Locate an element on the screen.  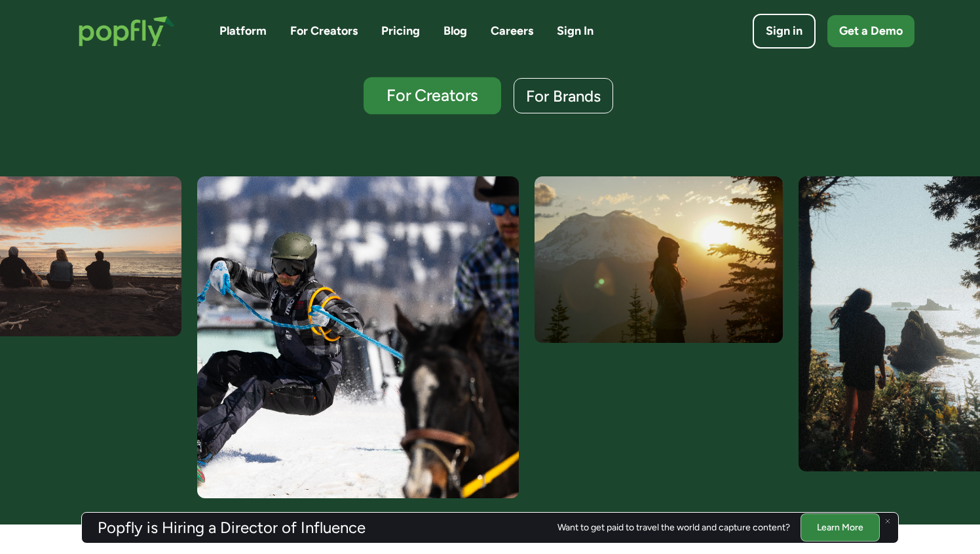
div: Want to get paid to travel the world and capture content? is located at coordinates (673, 528).